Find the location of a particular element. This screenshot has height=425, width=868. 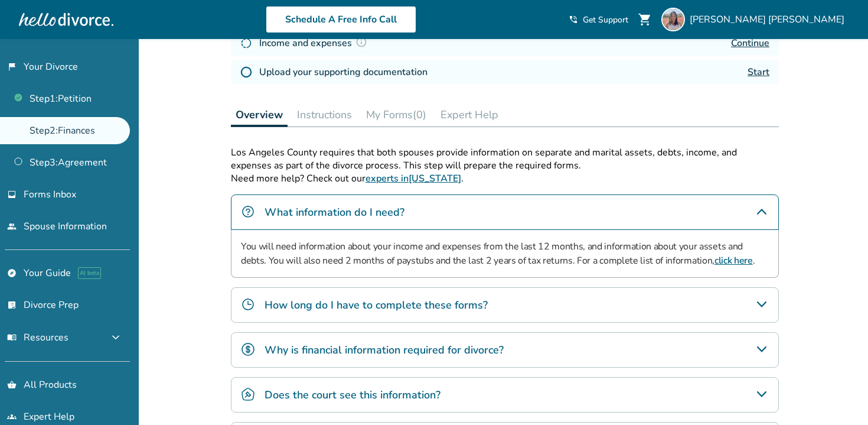

span: list_alt_check is located at coordinates (12, 305).